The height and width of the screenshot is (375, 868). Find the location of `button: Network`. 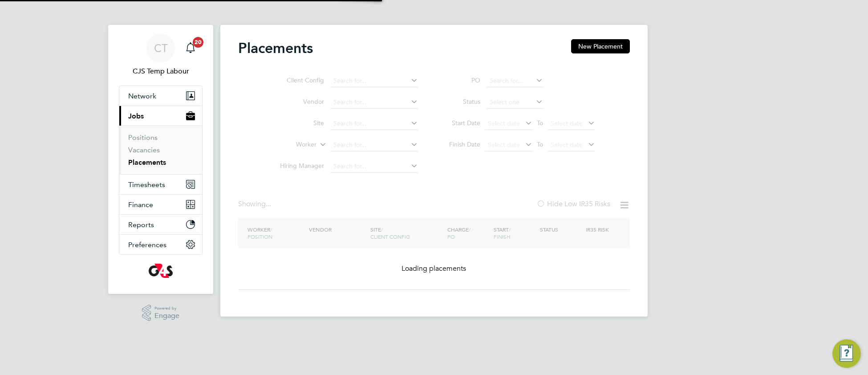

button: Network is located at coordinates (161, 96).